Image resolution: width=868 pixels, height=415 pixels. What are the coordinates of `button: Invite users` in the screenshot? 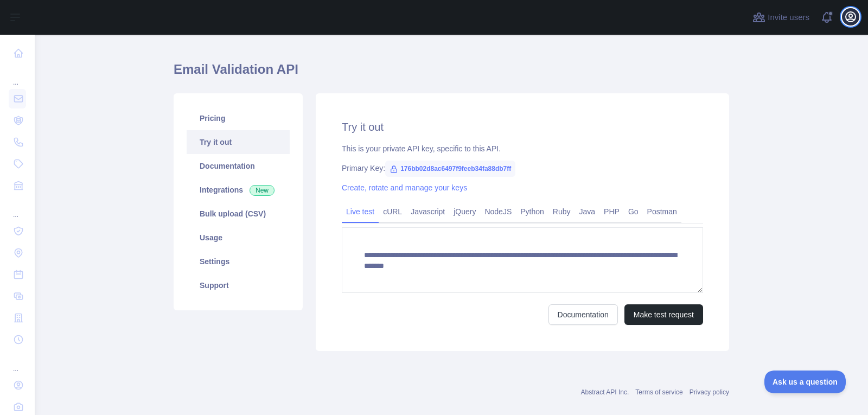 It's located at (780, 17).